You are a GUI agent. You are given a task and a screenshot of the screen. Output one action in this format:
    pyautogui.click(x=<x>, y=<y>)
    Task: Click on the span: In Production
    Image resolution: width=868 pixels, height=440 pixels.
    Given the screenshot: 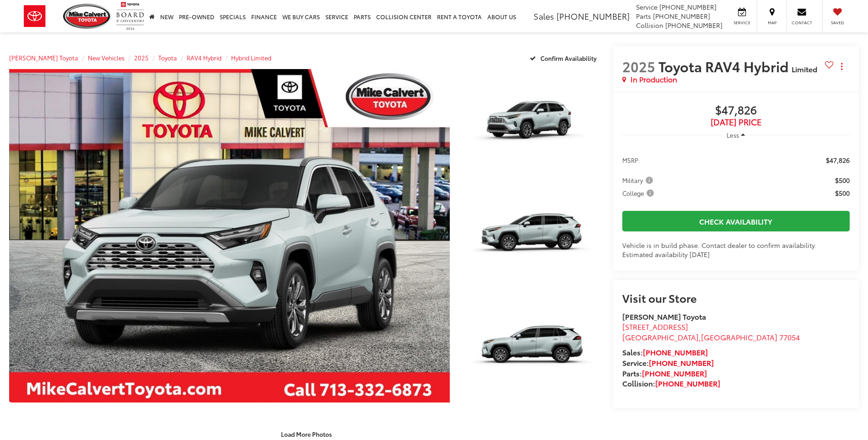 What is the action you would take?
    pyautogui.click(x=653, y=79)
    